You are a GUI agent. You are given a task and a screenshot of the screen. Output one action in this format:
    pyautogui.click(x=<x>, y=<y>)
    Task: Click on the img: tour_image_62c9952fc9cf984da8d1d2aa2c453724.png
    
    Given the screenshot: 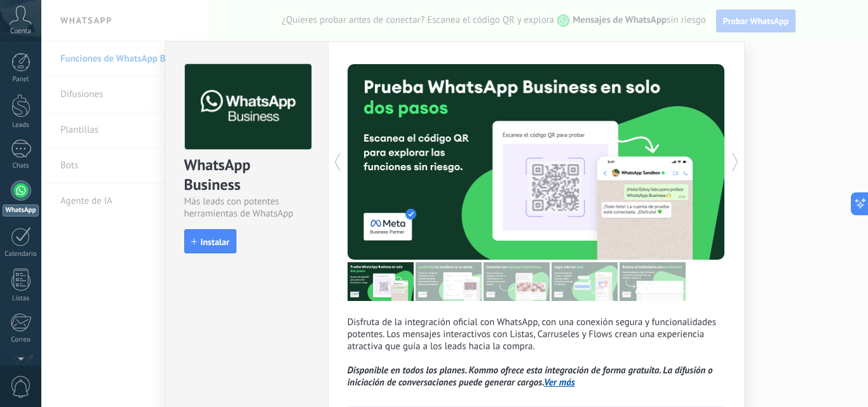 What is the action you would take?
    pyautogui.click(x=585, y=282)
    